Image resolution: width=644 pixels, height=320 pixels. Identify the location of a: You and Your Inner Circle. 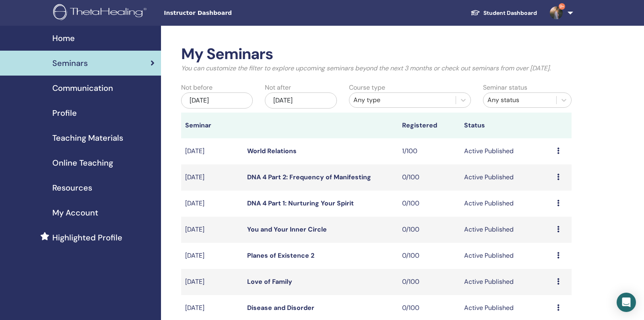
(287, 229).